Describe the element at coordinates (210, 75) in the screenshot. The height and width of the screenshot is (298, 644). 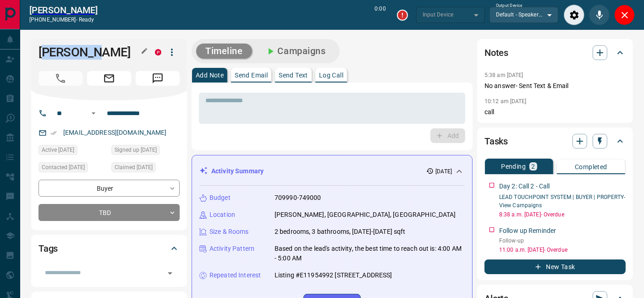
I see `p: Add Note` at that location.